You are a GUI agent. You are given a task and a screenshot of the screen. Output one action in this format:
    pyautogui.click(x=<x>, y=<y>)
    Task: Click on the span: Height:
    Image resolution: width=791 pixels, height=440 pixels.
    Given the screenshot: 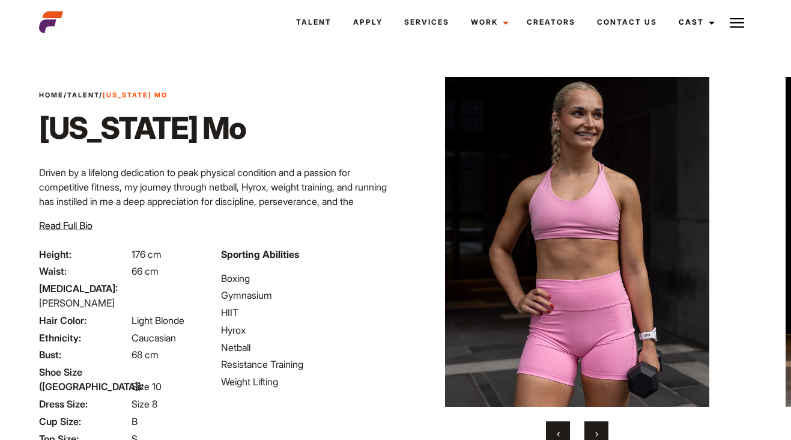 What is the action you would take?
    pyautogui.click(x=84, y=254)
    